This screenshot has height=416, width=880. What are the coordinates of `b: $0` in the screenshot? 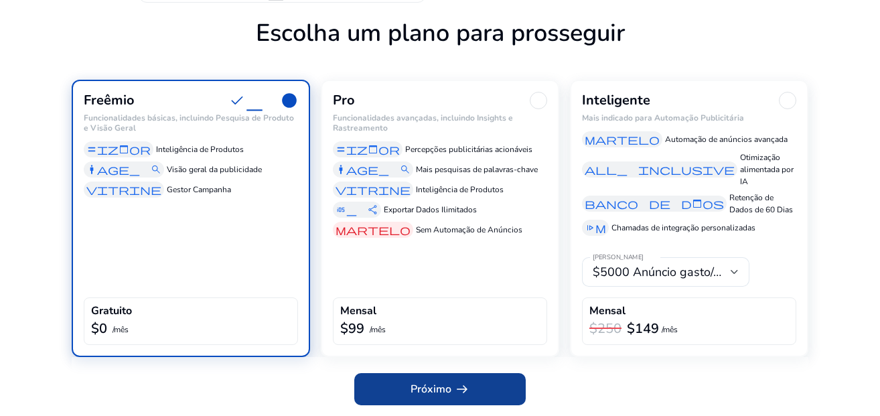 It's located at (99, 328).